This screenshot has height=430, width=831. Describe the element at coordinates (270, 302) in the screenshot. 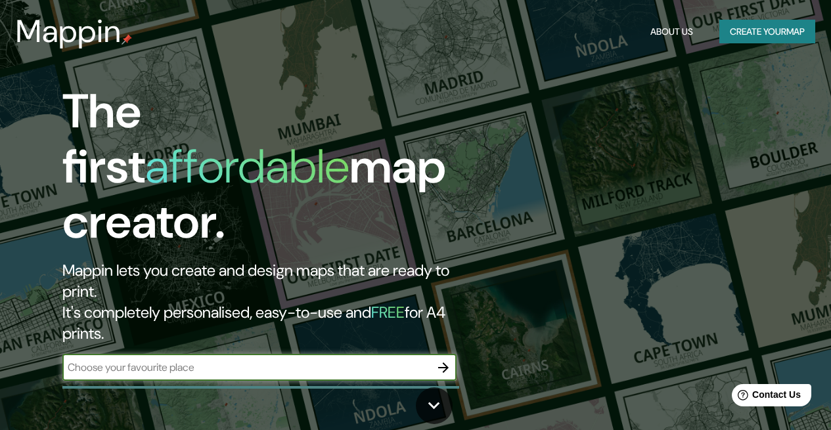

I see `h2: Mappin lets you create and design maps that are ready to print. It's completely personalised, eas...` at that location.